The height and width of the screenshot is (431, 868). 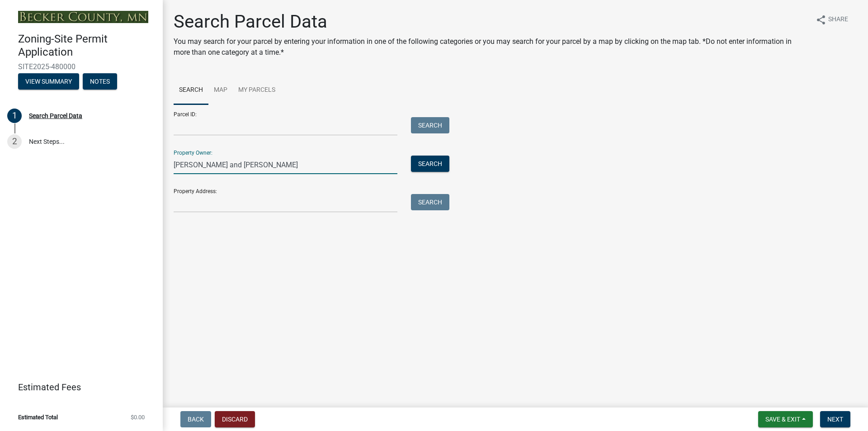 What do you see at coordinates (38, 417) in the screenshot?
I see `span: Estimated Total` at bounding box center [38, 417].